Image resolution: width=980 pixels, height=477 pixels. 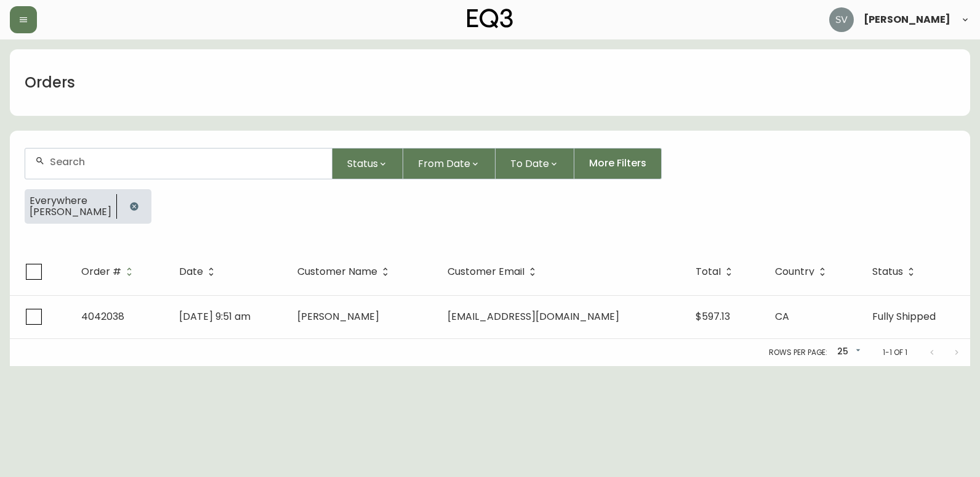 What do you see at coordinates (713, 317) in the screenshot?
I see `span: $597.13` at bounding box center [713, 317].